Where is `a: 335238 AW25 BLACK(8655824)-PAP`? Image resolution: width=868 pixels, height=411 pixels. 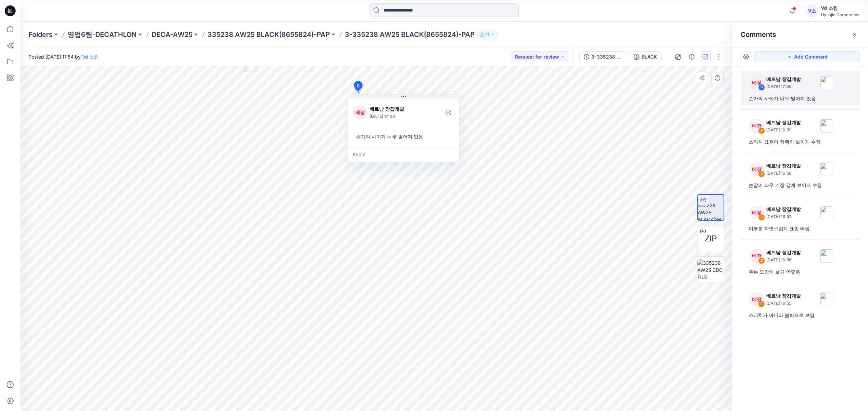
a: 335238 AW25 BLACK(8655824)-PAP is located at coordinates (268, 34).